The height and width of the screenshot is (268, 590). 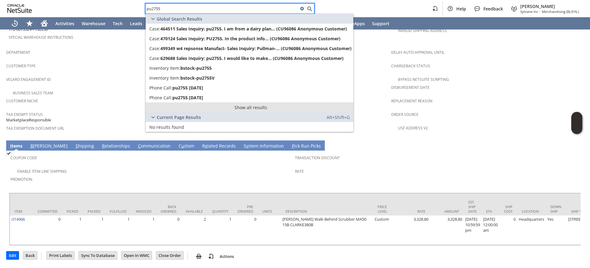 What do you see at coordinates (461, 9) in the screenshot?
I see `span: Help` at bounding box center [461, 9].